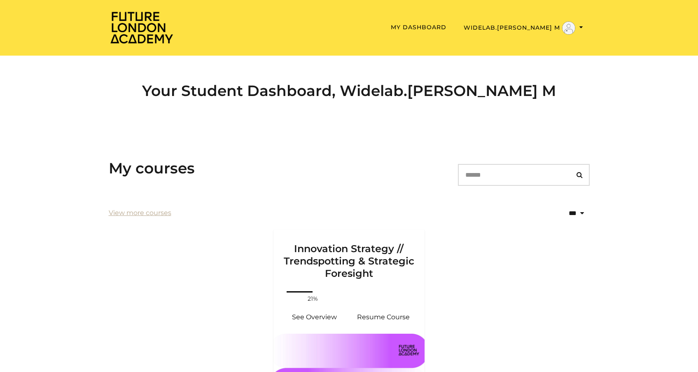  Describe the element at coordinates (314, 317) in the screenshot. I see `a: Innovation Strategy // Trendspotting & Strategic Foresight: See Overview` at that location.